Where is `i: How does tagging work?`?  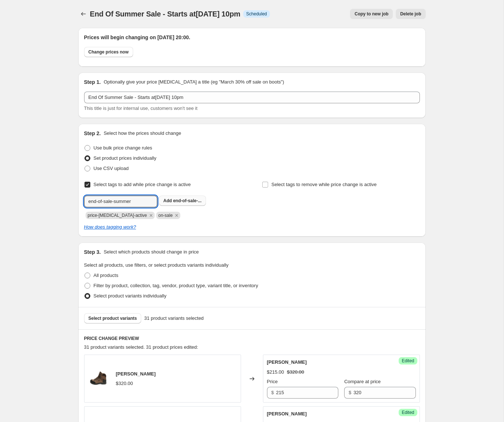
i: How does tagging work? is located at coordinates (110, 227).